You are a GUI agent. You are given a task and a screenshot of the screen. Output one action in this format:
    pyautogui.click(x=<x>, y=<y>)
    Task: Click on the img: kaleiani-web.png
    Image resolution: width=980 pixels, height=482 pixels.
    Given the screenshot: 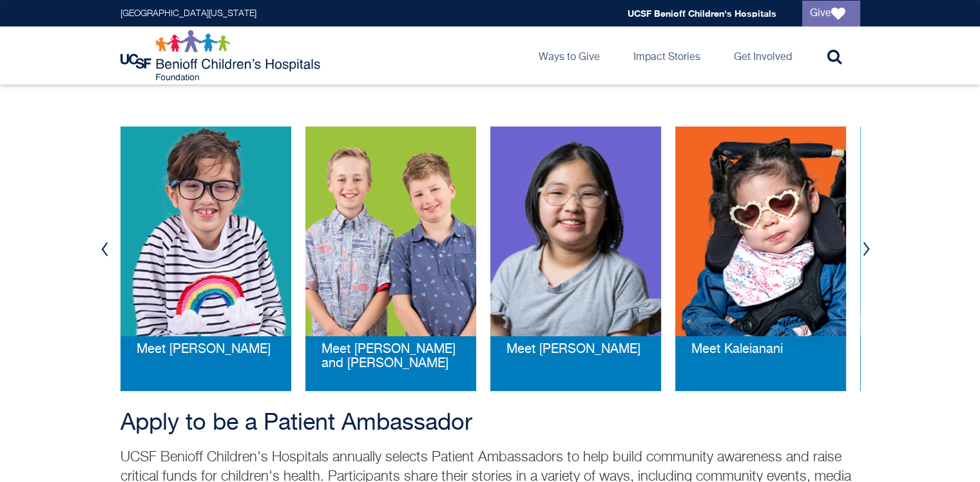 What is the action you would take?
    pyautogui.click(x=760, y=231)
    